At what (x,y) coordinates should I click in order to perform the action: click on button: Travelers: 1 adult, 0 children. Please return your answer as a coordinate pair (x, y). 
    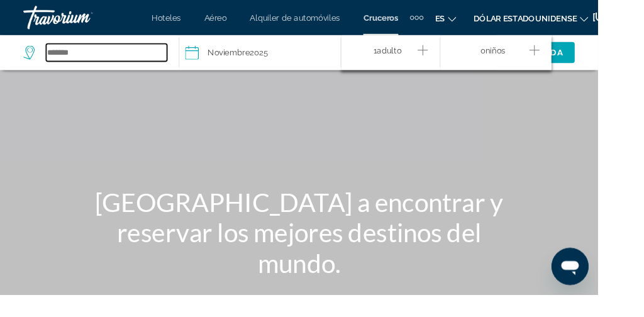
    Looking at the image, I should click on (451, 57).